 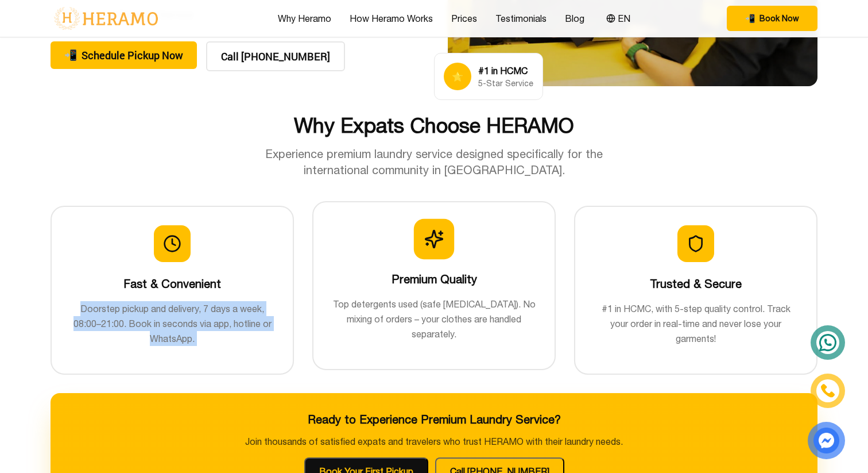 What do you see at coordinates (434, 441) in the screenshot?
I see `p: Join thousands of satisfied expats and travelers who trust HERAMO with their laundry needs.` at bounding box center [434, 441].